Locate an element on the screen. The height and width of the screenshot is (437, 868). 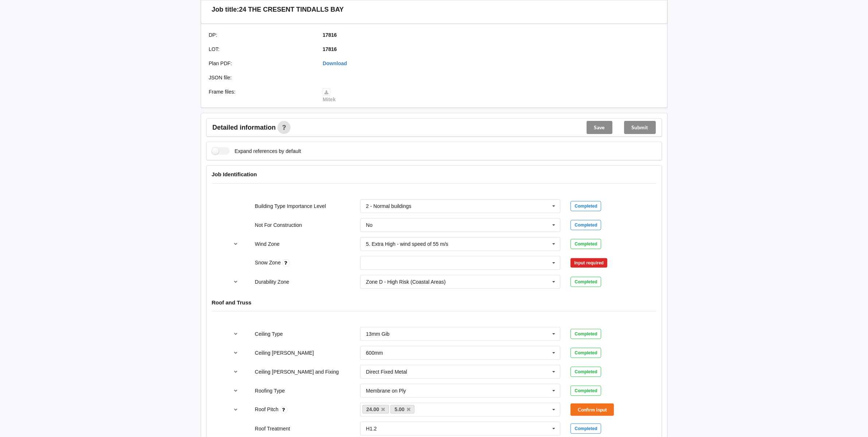
label: Ceiling Type is located at coordinates (269, 334).